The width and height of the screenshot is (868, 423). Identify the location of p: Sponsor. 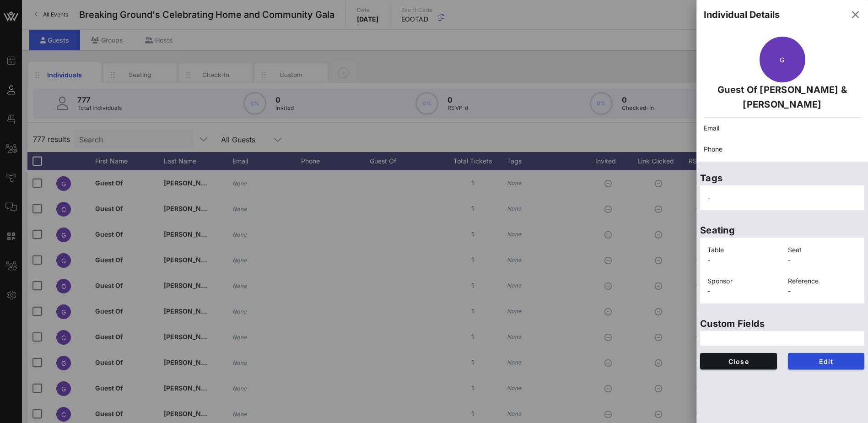
(743, 281).